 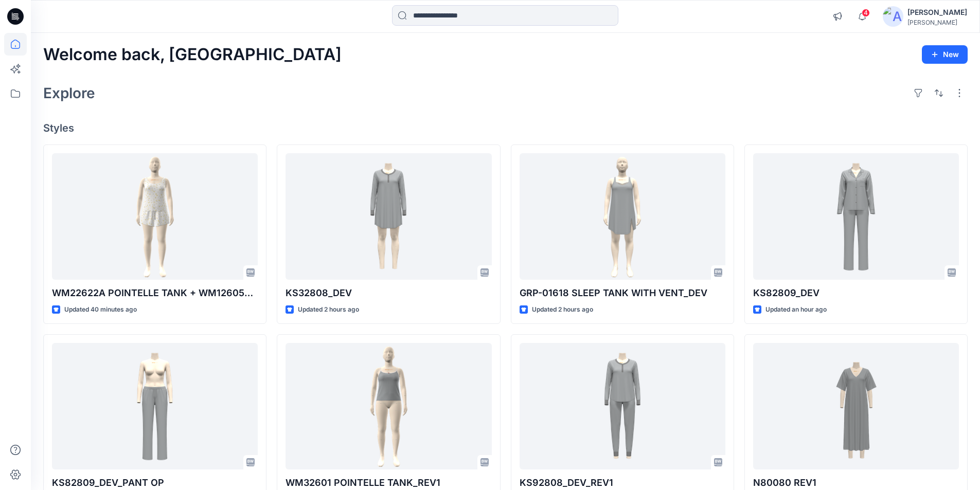 I want to click on a: GRP-01618 SLEEP TANK WITH VENT_DEV, so click(x=622, y=216).